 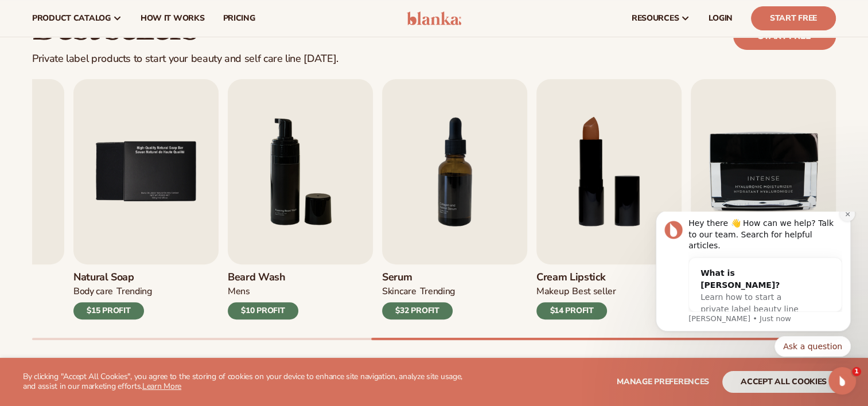 I want to click on img: Profile image for Lee, so click(x=35, y=19).